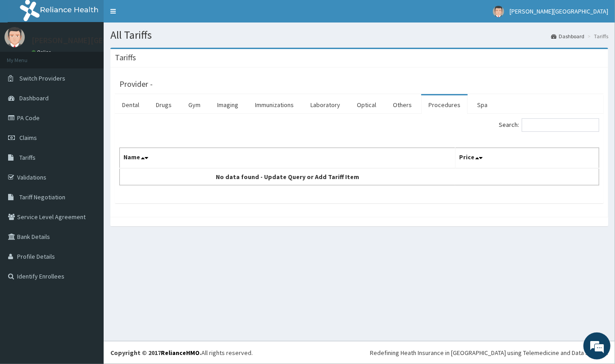  Describe the element at coordinates (560, 125) in the screenshot. I see `input: Search:` at that location.